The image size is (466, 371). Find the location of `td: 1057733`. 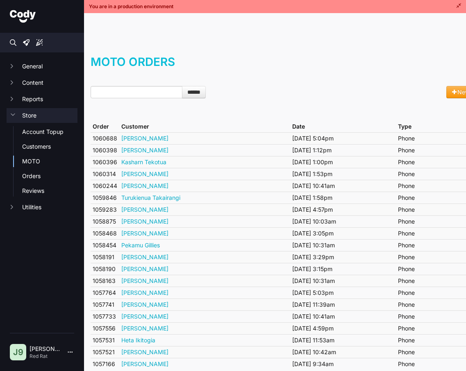

td: 1057733 is located at coordinates (105, 316).